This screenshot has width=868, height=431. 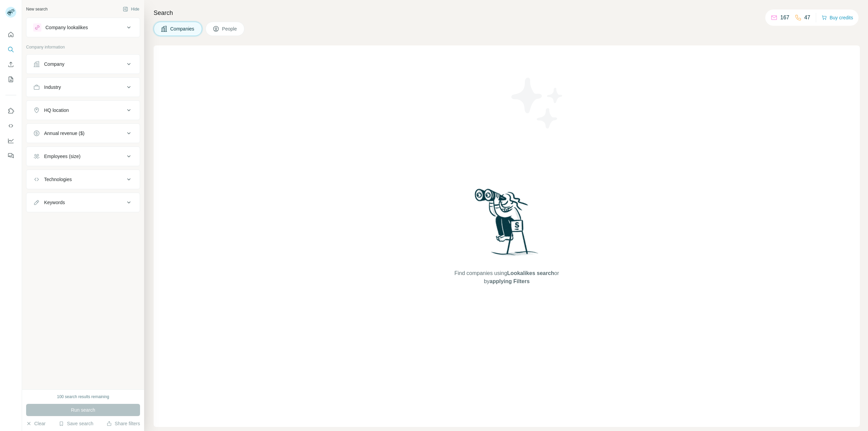 I want to click on div: 100 search results remaining, so click(x=83, y=396).